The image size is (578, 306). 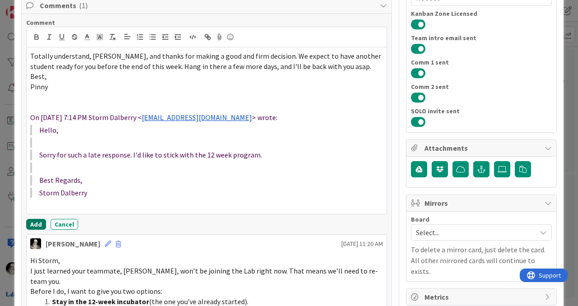 I want to click on span: (the one you’ve already started)., so click(x=199, y=302).